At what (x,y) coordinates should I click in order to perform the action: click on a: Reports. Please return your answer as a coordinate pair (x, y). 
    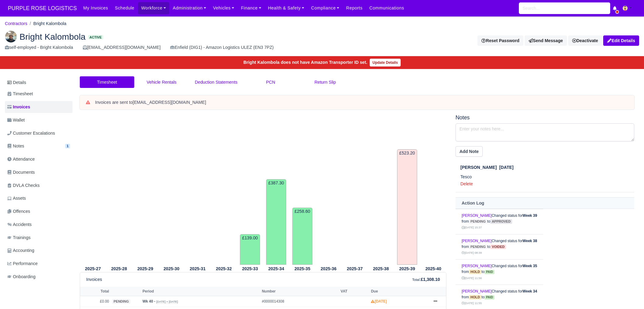
    Looking at the image, I should click on (355, 8).